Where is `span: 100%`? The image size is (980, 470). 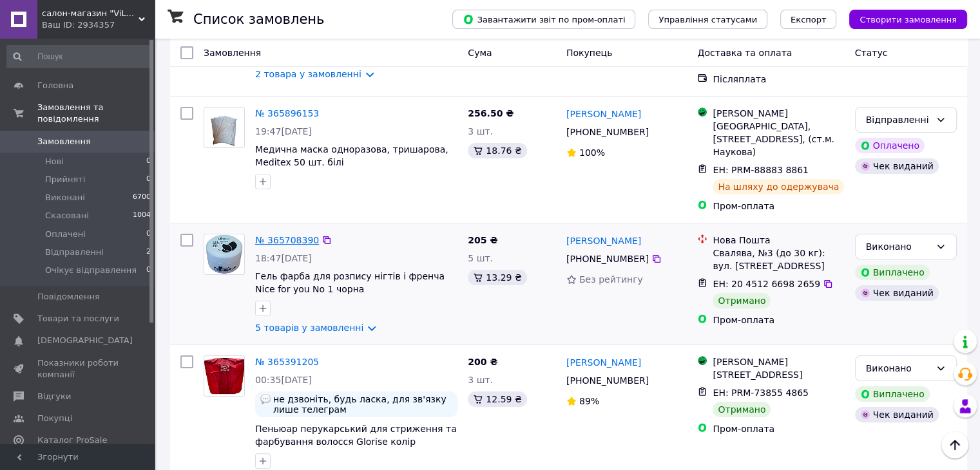 span: 100% is located at coordinates (593, 153).